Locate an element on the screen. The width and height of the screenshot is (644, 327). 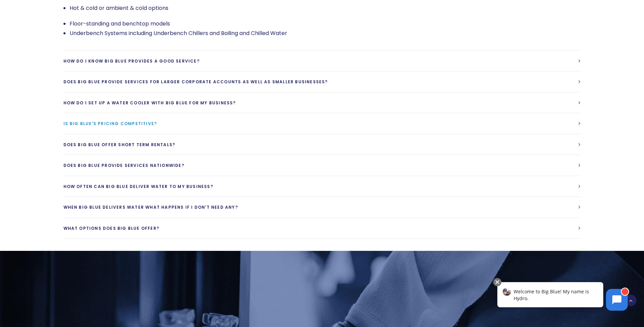
a: When Big Blue delivers water what happens if I don't need any? is located at coordinates (322, 207).